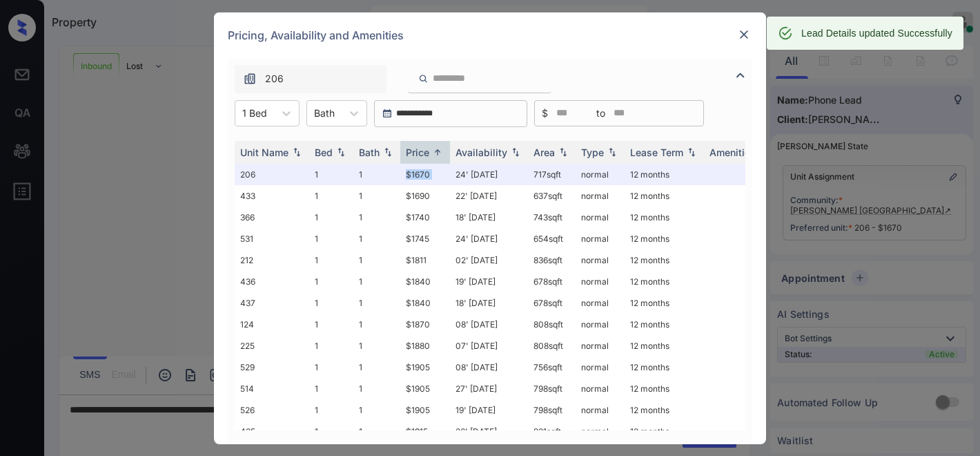 The image size is (980, 456). Describe the element at coordinates (425, 431) in the screenshot. I see `td: $1915` at that location.